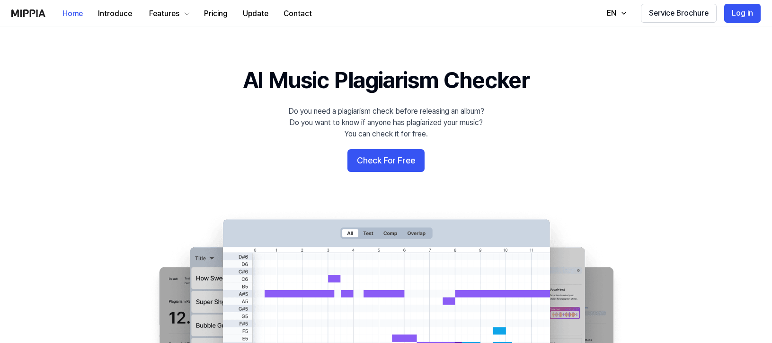 The width and height of the screenshot is (772, 343). What do you see at coordinates (615, 13) in the screenshot?
I see `button: EN` at bounding box center [615, 13].